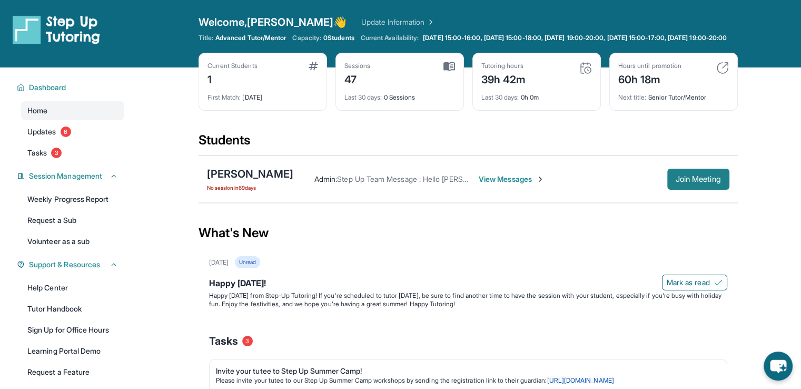  I want to click on a: Tasks3, so click(73, 153).